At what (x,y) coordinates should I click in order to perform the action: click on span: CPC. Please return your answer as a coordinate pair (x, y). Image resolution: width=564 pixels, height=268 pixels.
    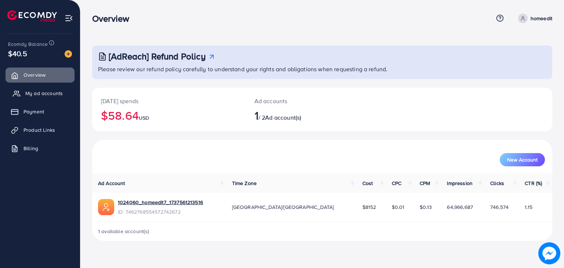
    Looking at the image, I should click on (396, 183).